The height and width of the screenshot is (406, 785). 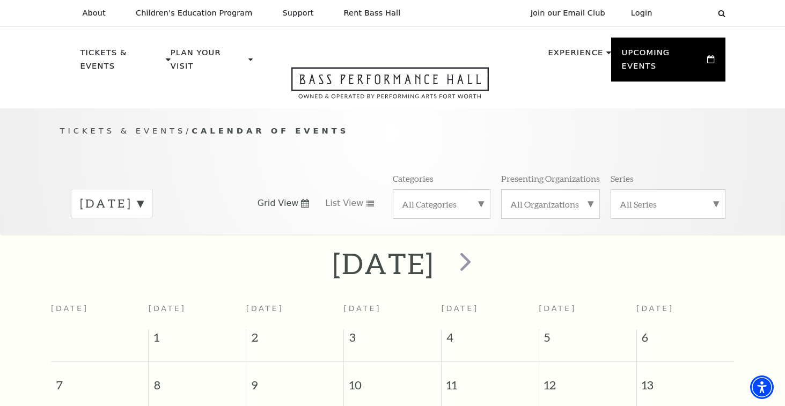 What do you see at coordinates (344, 203) in the screenshot?
I see `span: List View` at bounding box center [344, 203].